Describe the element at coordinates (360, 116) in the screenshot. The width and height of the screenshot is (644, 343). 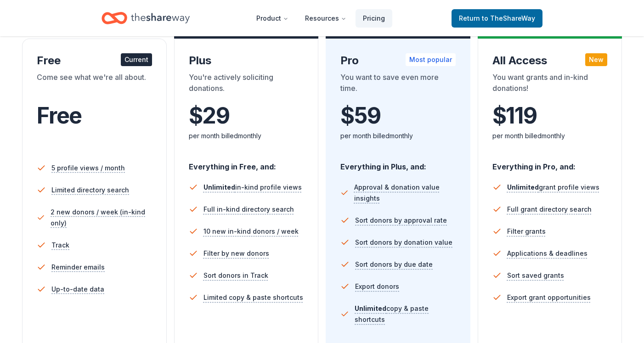
I see `span: $ 59` at that location.